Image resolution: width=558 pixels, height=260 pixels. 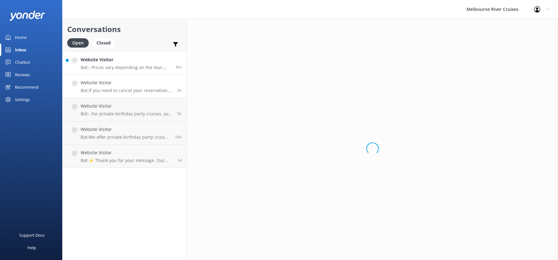 I want to click on div: Reviews, so click(x=22, y=75).